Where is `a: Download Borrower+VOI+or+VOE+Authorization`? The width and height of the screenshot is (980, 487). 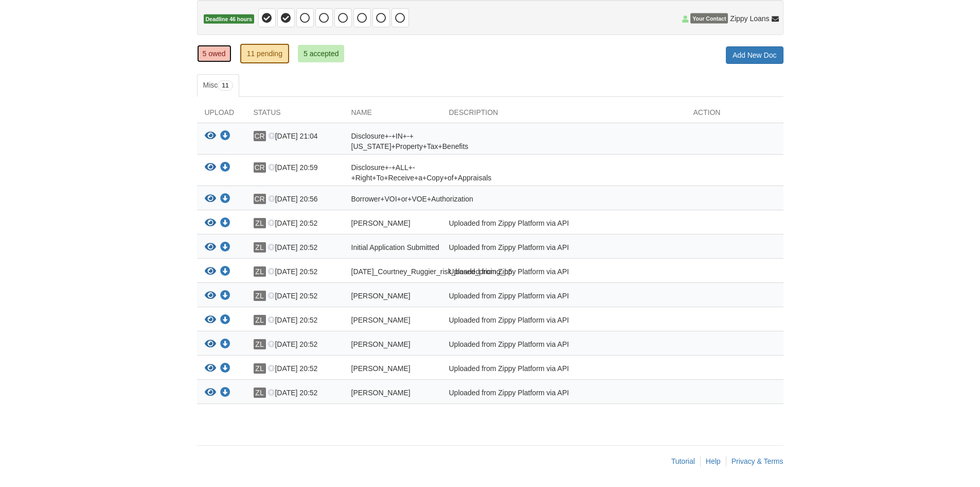
a: Download Borrower+VOI+or+VOE+Authorization is located at coordinates (226, 199).